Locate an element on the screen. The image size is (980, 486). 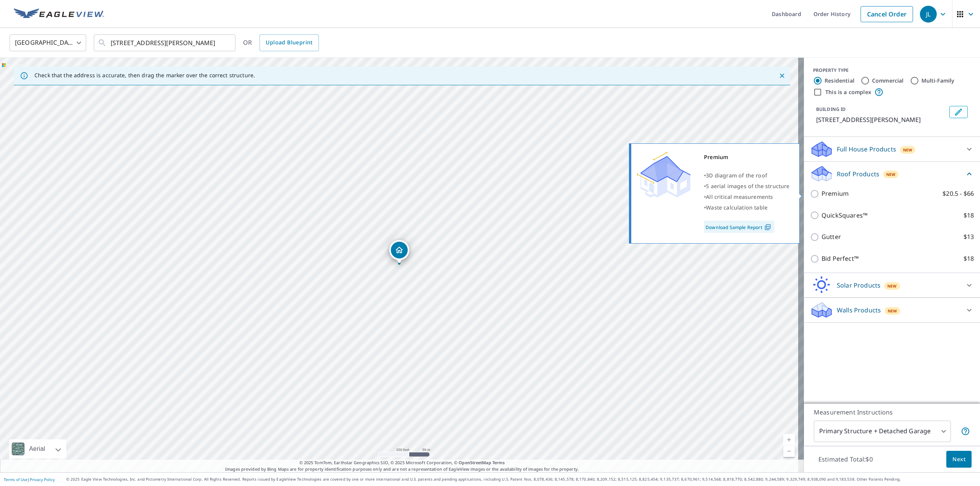
p: Roof Products is located at coordinates (859, 174).